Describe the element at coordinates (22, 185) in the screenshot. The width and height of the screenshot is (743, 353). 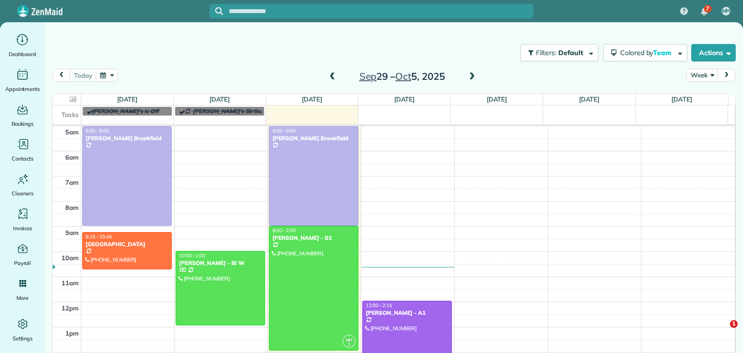
I see `a: Cleaners` at that location.